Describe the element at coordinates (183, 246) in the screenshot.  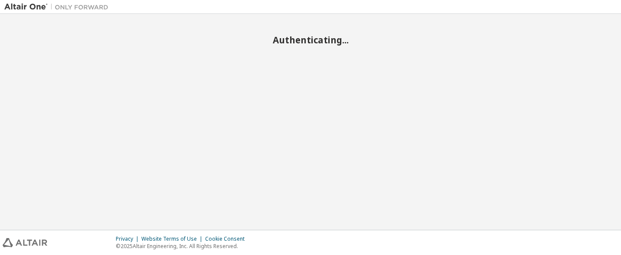
I see `p: © 2025 Altair Engineering, Inc. All Rights Reserved.` at that location.